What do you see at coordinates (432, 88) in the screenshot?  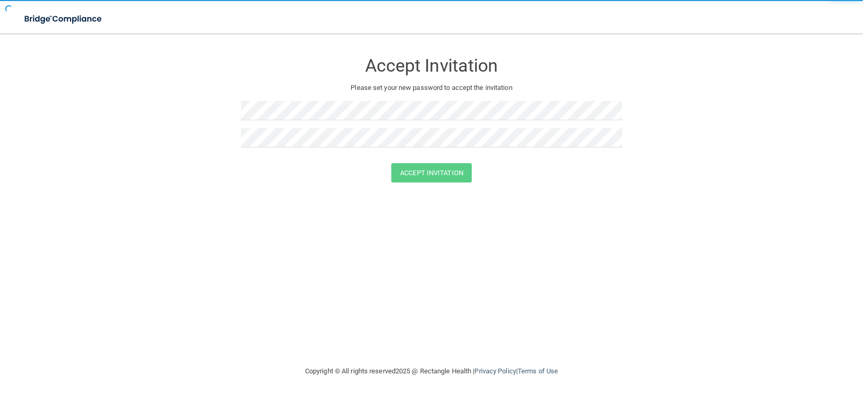 I see `p: Please set your new password to accept the invitation` at bounding box center [432, 88].